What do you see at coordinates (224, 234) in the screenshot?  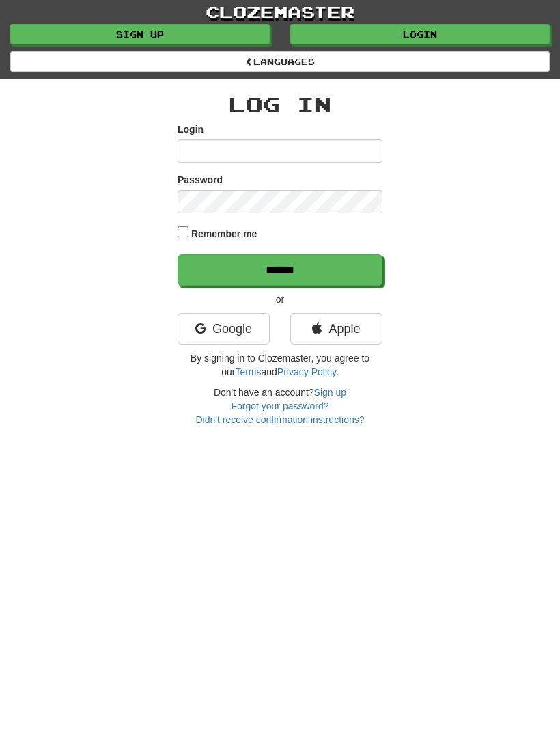 I see `label: Remember me` at bounding box center [224, 234].